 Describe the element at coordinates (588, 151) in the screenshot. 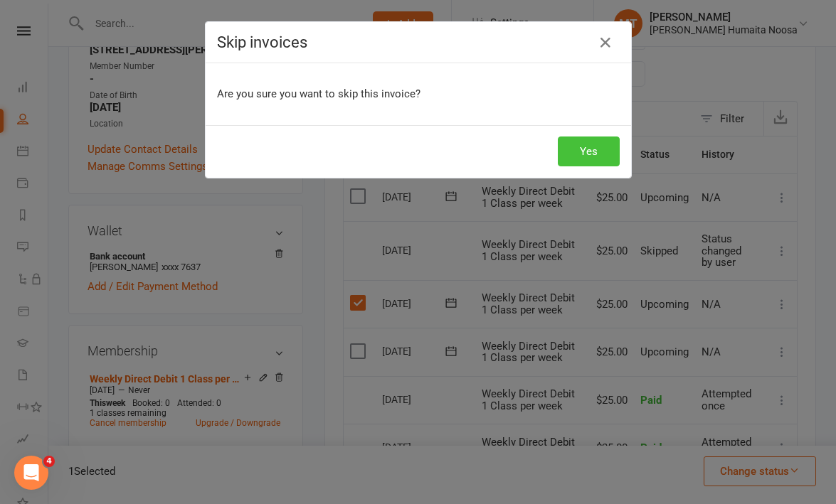

I see `button: Yes` at that location.